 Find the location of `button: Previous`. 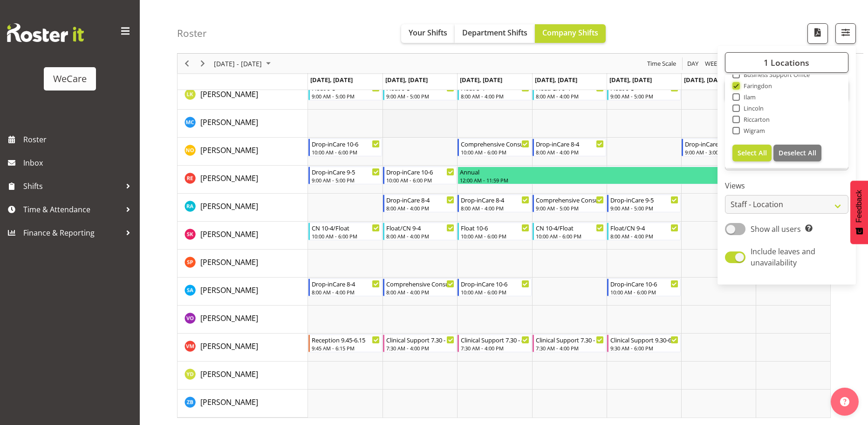

button: Previous is located at coordinates (186, 63).